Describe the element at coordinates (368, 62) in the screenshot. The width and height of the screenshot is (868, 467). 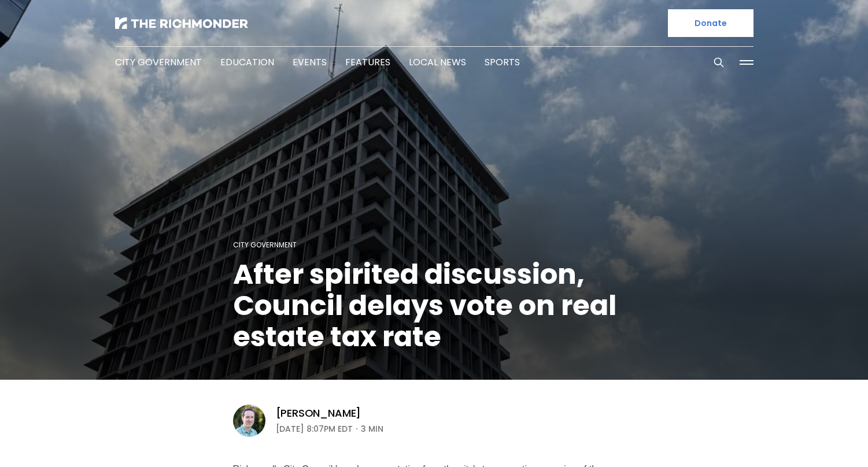
I see `a: Features` at that location.